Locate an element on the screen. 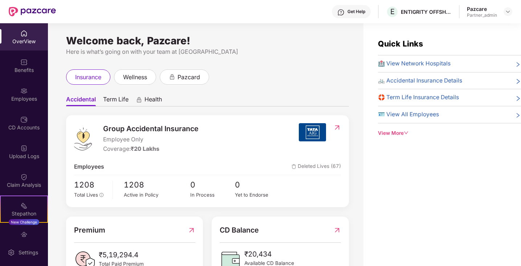  div: Coverage: is located at coordinates (151, 149).